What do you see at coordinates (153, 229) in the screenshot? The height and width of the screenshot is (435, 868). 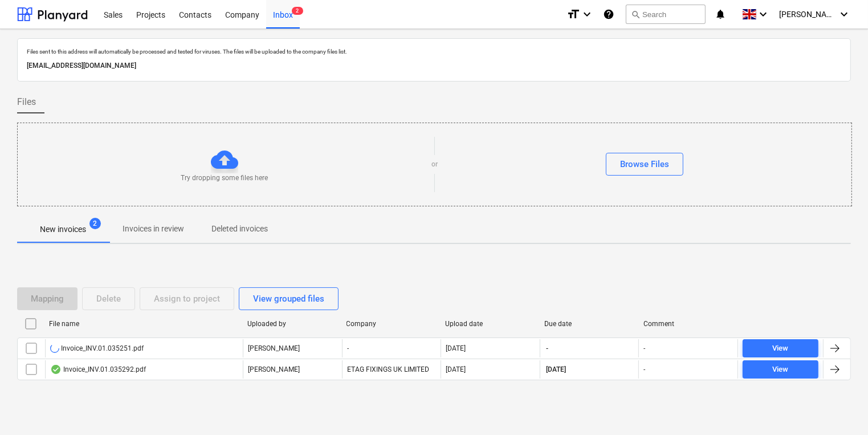 I see `p: Invoices in review` at bounding box center [153, 229].